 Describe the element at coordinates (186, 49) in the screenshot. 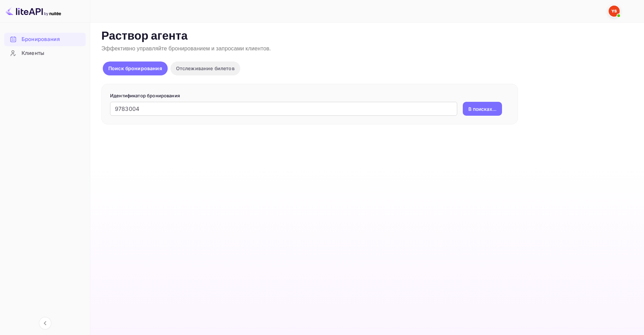

I see `ya-tr-span: Эффективно управляйте бронированием и запросами клиентов.` at that location.